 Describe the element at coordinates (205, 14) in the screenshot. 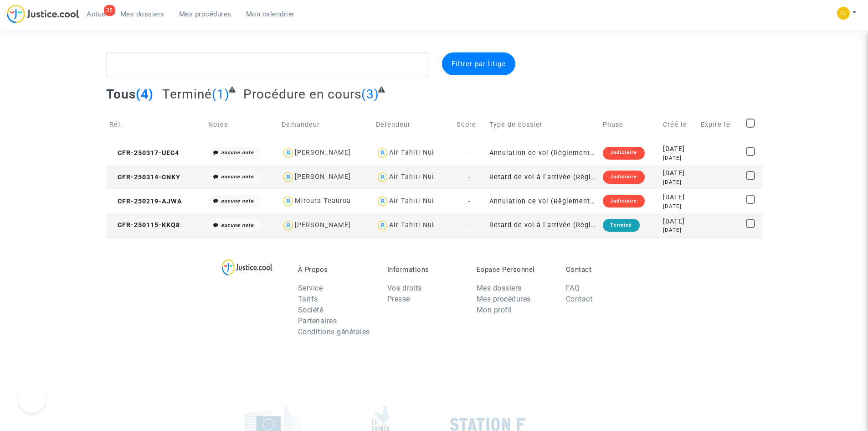

I see `span: Mes procédures` at that location.